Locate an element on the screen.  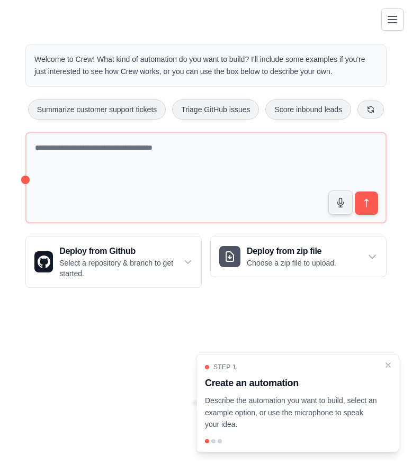
p: Choose a zip file to upload. is located at coordinates (291, 263).